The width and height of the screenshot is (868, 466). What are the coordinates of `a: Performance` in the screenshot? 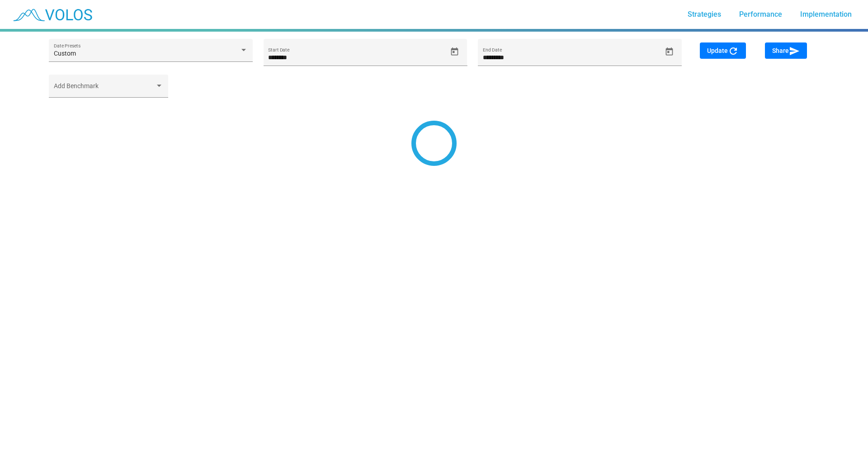 It's located at (760, 15).